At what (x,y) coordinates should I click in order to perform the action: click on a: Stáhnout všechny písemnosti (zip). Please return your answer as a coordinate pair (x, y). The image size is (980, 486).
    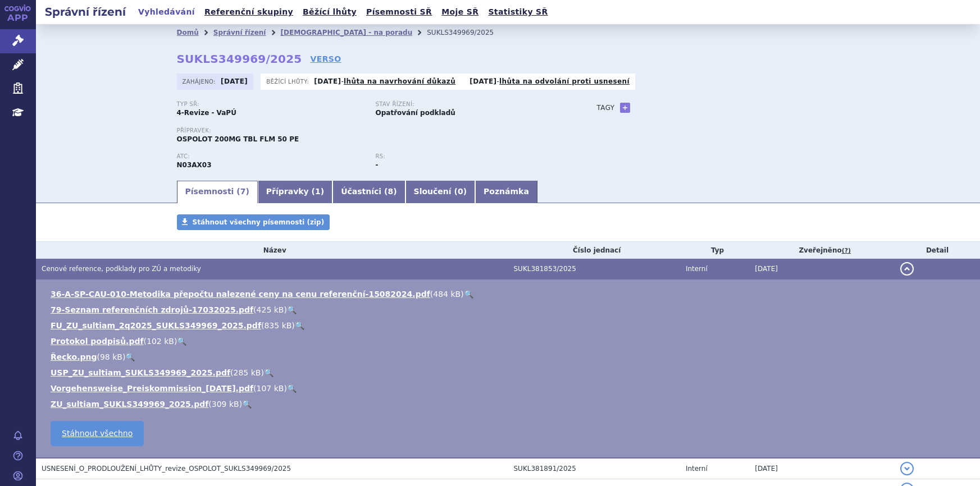
    Looking at the image, I should click on (253, 222).